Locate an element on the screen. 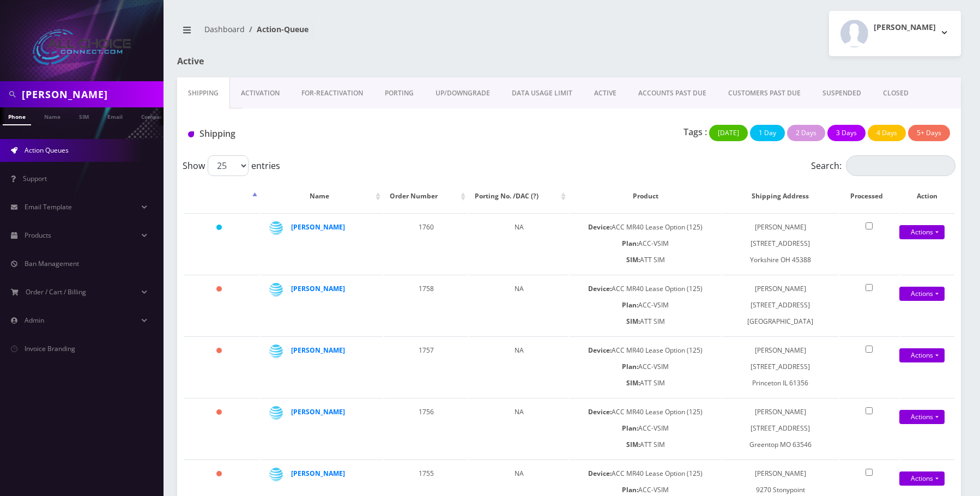 This screenshot has height=496, width=980. h1: Shipping is located at coordinates (309, 133).